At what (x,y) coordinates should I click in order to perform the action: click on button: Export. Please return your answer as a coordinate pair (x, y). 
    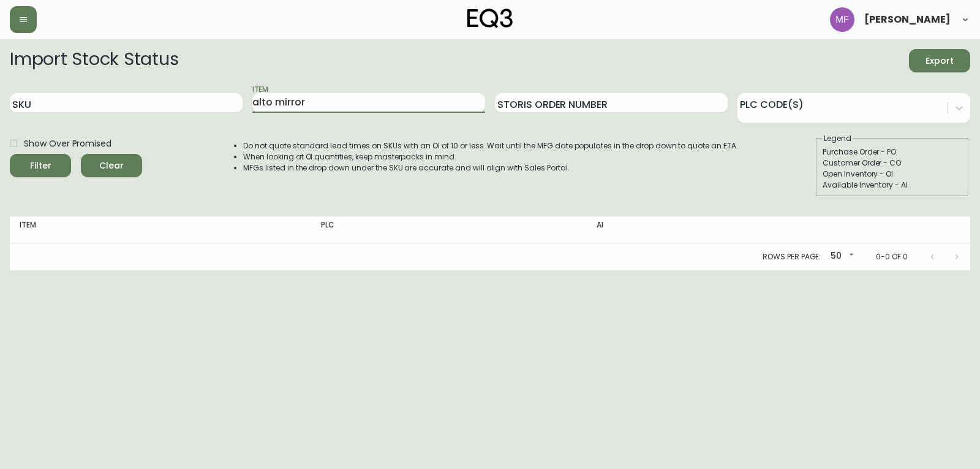
    Looking at the image, I should click on (940, 61).